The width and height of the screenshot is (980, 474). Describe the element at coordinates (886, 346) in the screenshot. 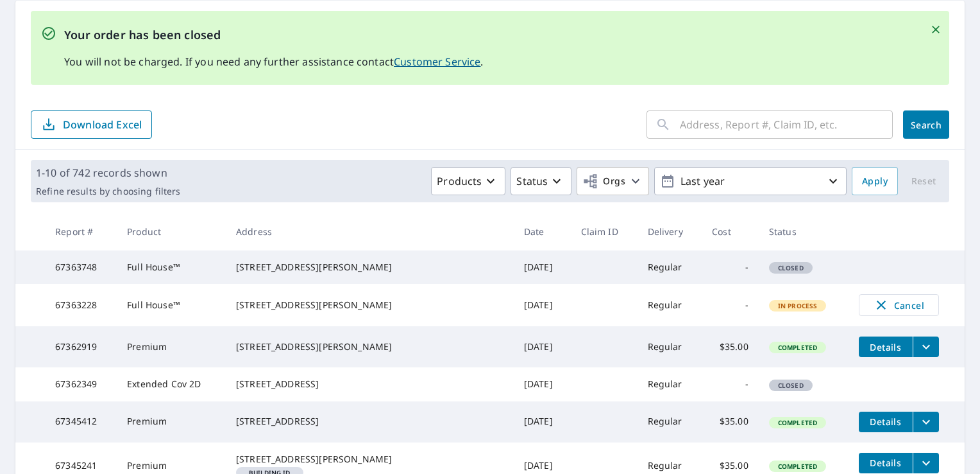

I see `button: detailsBtn-67362919` at that location.